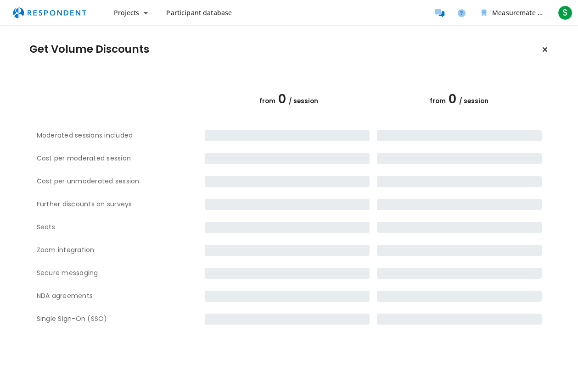 This screenshot has width=578, height=392. I want to click on h1: Get Volume Discounts, so click(89, 50).